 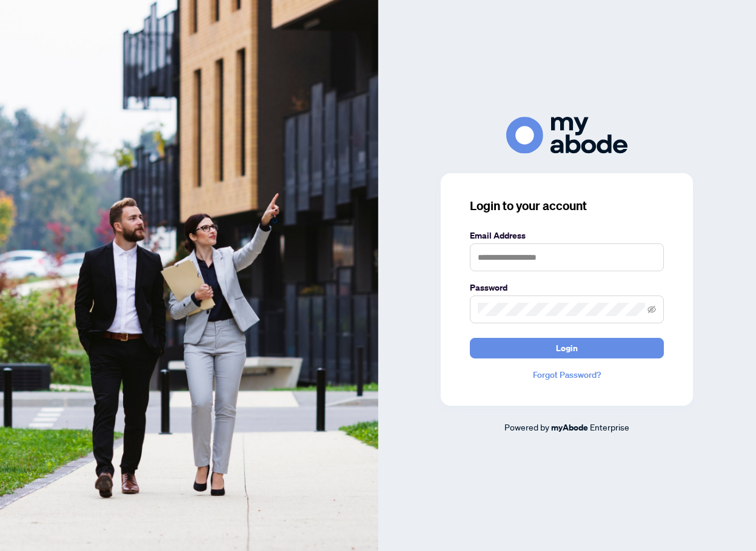 What do you see at coordinates (609, 427) in the screenshot?
I see `span: Enterprise` at bounding box center [609, 427].